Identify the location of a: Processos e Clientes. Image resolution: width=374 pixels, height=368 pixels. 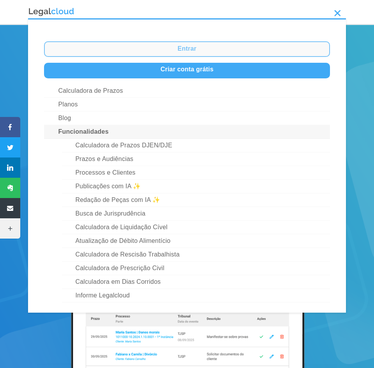
(196, 173).